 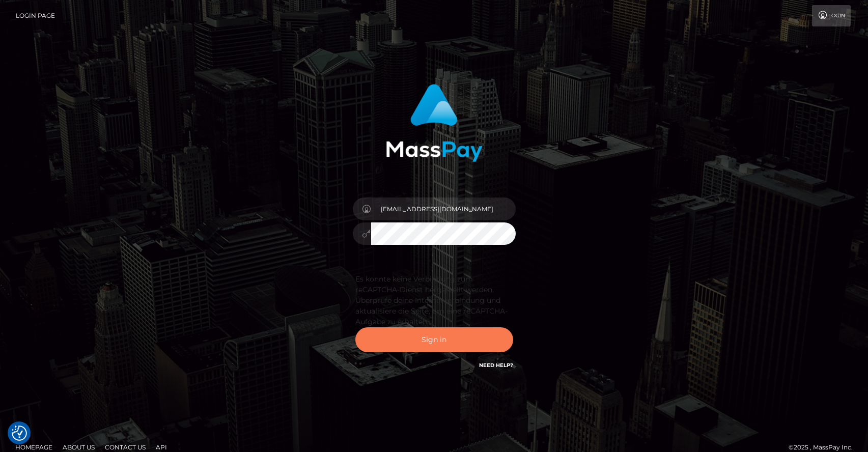 I want to click on img: MassPay Login, so click(x=434, y=123).